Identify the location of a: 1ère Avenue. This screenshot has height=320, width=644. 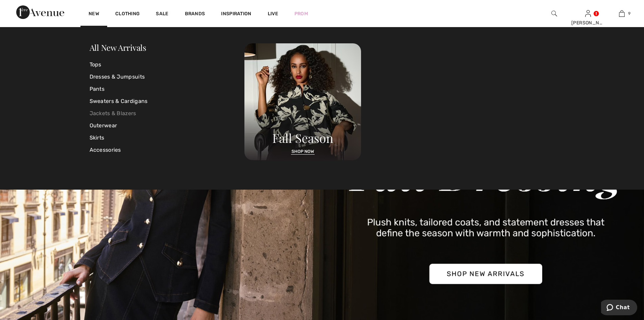
(40, 12).